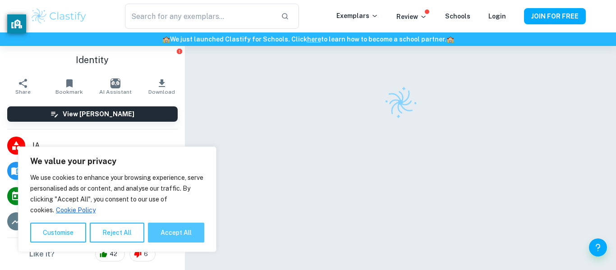  I want to click on a: here, so click(314, 39).